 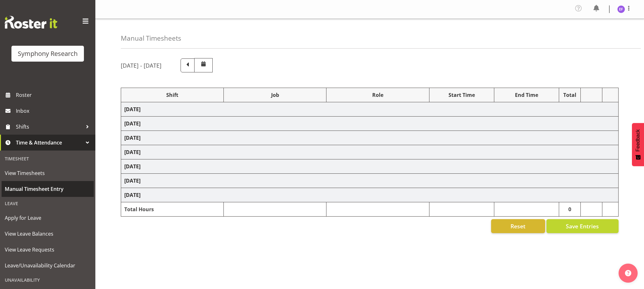 What do you see at coordinates (582, 226) in the screenshot?
I see `button: Save Entries` at bounding box center [582, 226].